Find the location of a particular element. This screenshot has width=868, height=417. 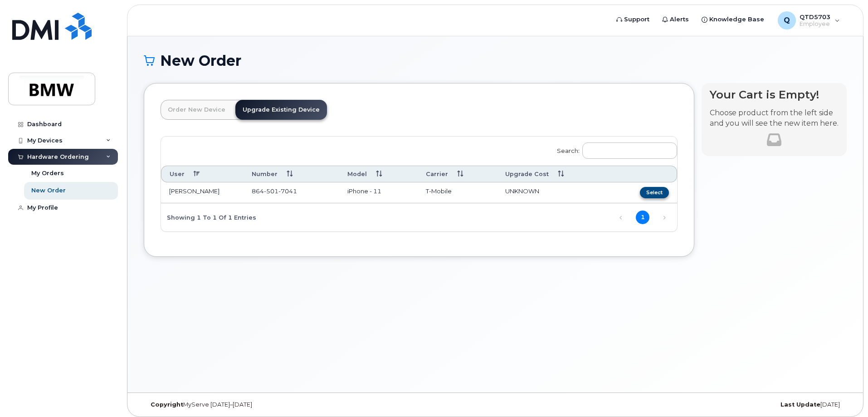

input: Search: is located at coordinates (629, 151).